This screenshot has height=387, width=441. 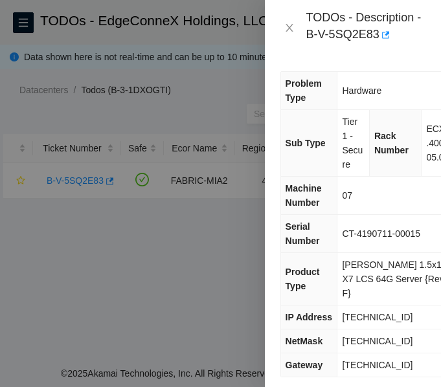 What do you see at coordinates (303, 279) in the screenshot?
I see `span: Product Type` at bounding box center [303, 279].